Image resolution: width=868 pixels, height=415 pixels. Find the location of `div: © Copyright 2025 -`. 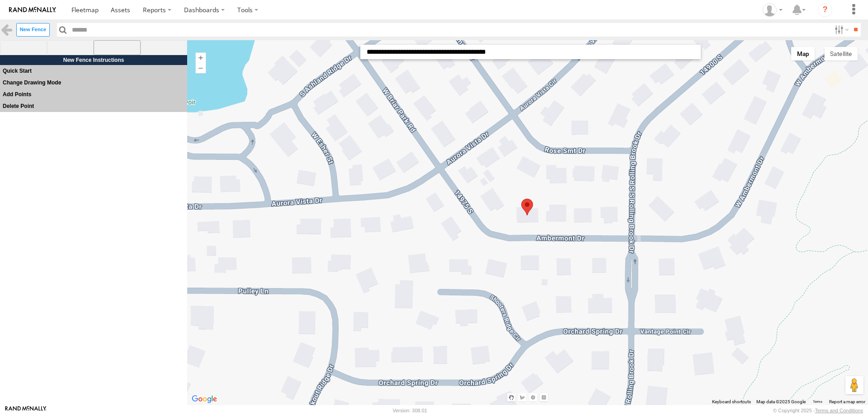

div: © Copyright 2025 - is located at coordinates (817, 411).